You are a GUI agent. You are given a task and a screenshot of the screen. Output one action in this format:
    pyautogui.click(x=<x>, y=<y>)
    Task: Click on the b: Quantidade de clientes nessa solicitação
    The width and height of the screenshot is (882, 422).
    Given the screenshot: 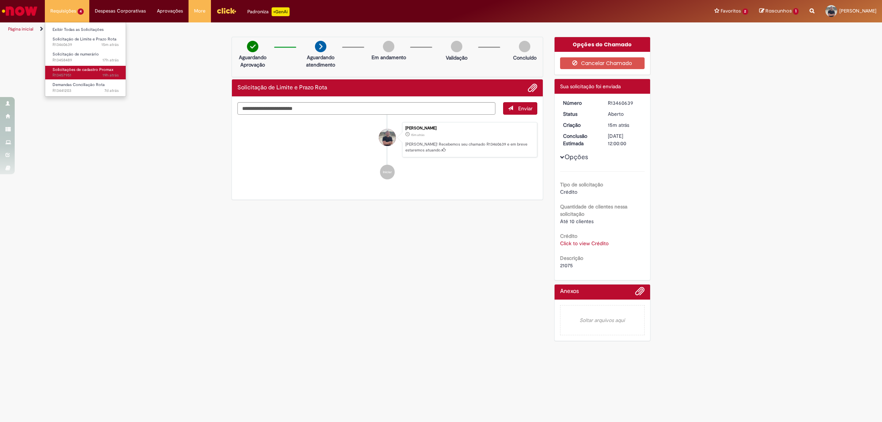 What is the action you would take?
    pyautogui.click(x=594, y=210)
    